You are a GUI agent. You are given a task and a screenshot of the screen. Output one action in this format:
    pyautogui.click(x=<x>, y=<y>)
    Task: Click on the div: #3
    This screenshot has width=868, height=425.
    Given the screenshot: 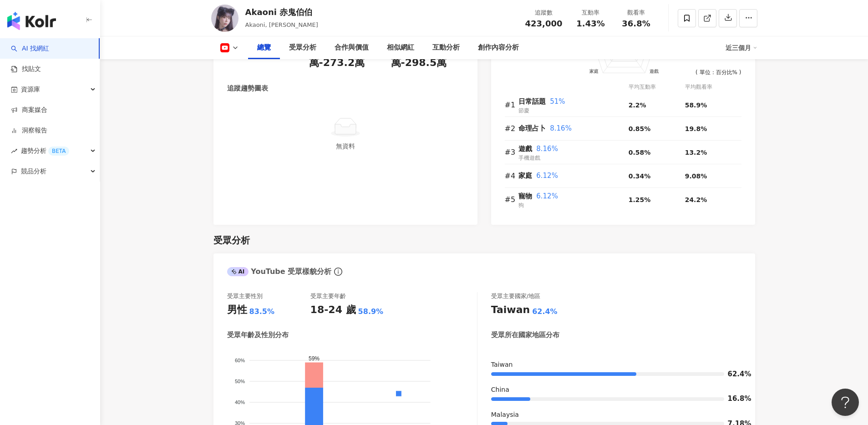 What is the action you would take?
    pyautogui.click(x=511, y=152)
    